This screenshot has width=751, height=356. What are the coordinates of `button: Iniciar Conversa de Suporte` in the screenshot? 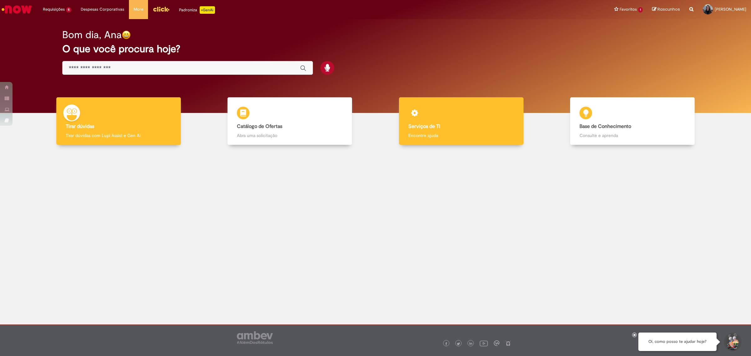 It's located at (732, 342).